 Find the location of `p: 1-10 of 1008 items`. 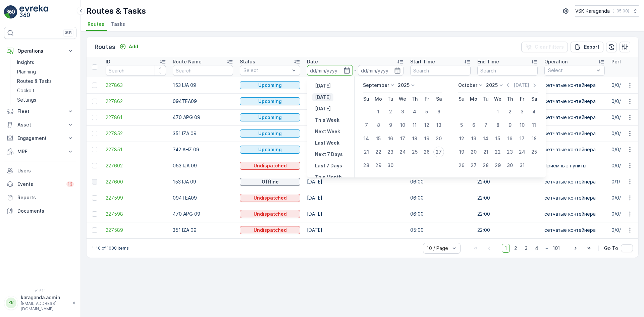

p: 1-10 of 1008 items is located at coordinates (110, 248).